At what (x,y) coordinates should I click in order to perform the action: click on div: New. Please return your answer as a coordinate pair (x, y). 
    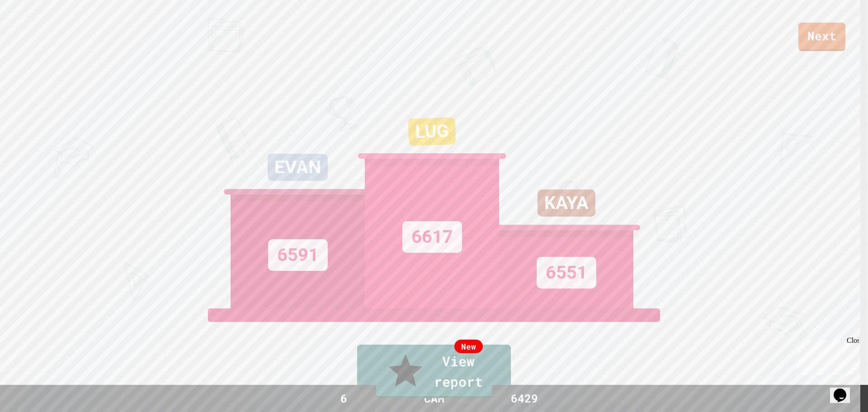
    Looking at the image, I should click on (469, 347).